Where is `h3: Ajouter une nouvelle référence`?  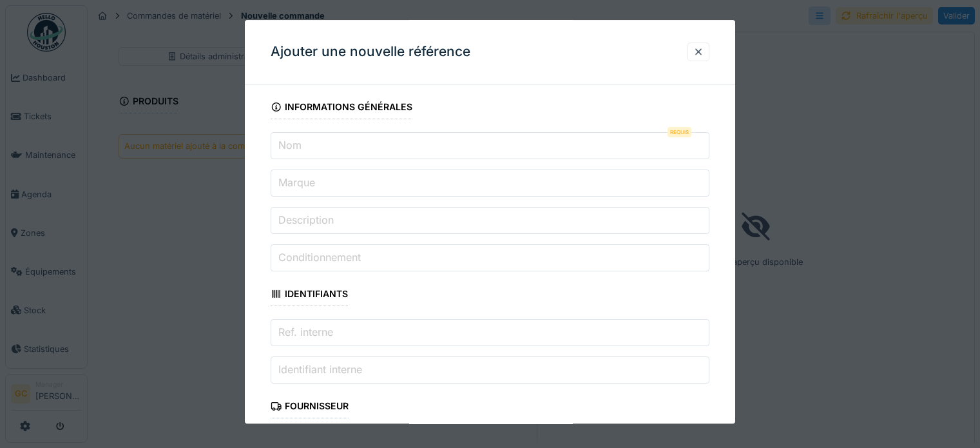 h3: Ajouter une nouvelle référence is located at coordinates (371, 51).